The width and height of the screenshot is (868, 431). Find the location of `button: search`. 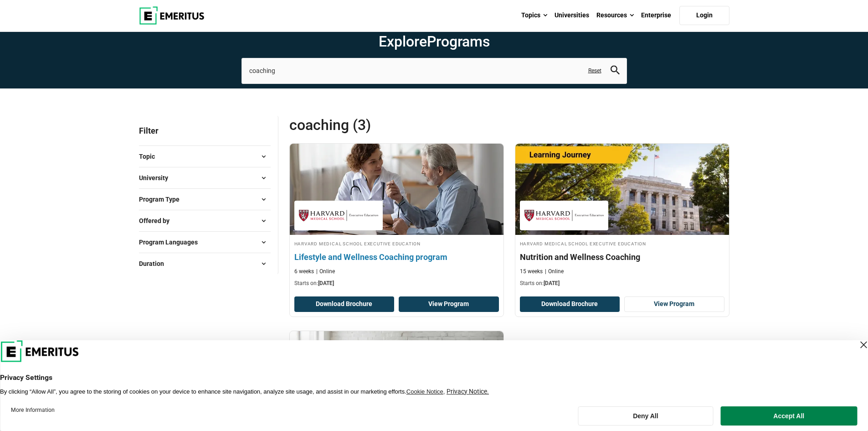

button: search is located at coordinates (615, 71).